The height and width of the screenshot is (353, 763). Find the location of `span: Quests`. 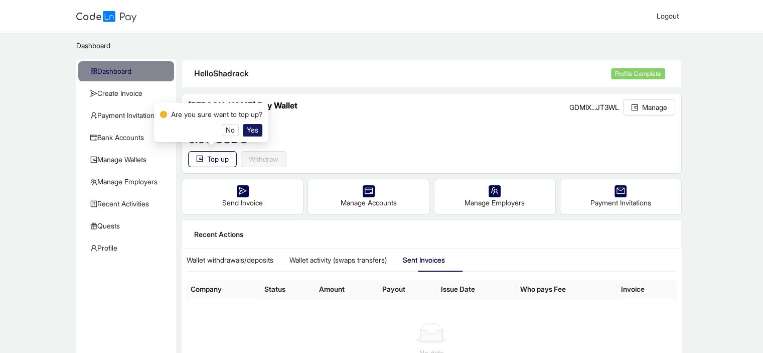

span: Quests is located at coordinates (128, 226).